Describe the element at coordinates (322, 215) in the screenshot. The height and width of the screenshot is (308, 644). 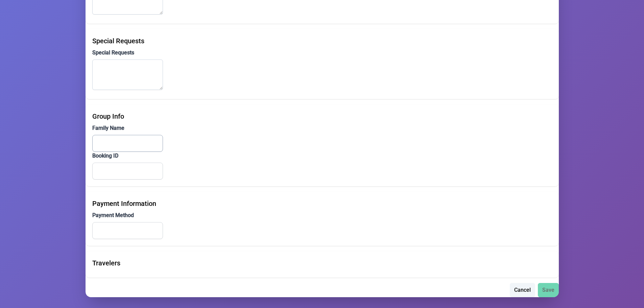
I see `label: Payment Method` at that location.